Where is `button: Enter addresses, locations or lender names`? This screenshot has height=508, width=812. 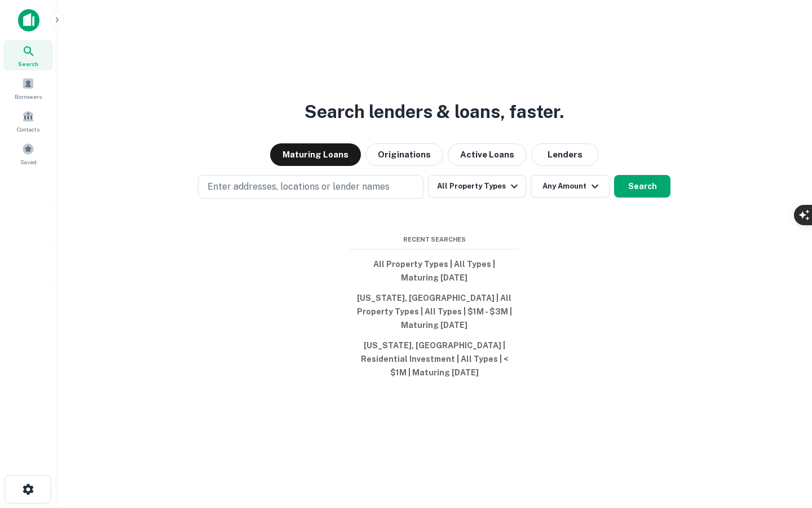
button: Enter addresses, locations or lender names is located at coordinates (311, 187).